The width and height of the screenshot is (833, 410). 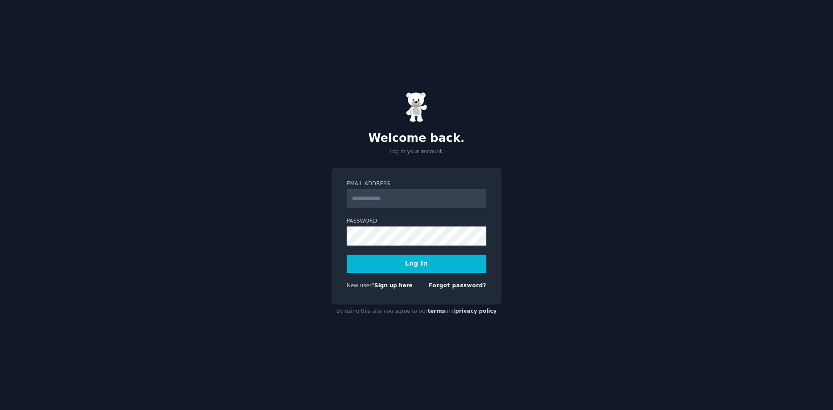 What do you see at coordinates (416, 184) in the screenshot?
I see `label: Email Address` at bounding box center [416, 184].